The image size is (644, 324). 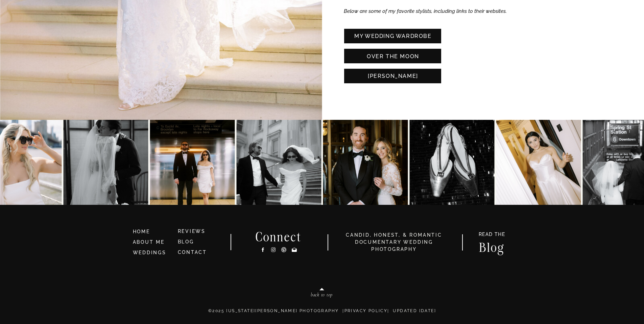 What do you see at coordinates (394, 242) in the screenshot?
I see `h3: candid, honest, & romantic Documentary Wedding photography` at bounding box center [394, 242].